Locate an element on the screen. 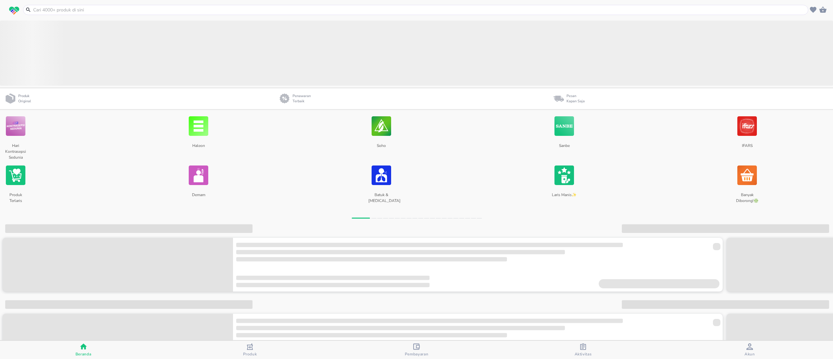 This screenshot has height=359, width=833. img: IFARS is located at coordinates (747, 126).